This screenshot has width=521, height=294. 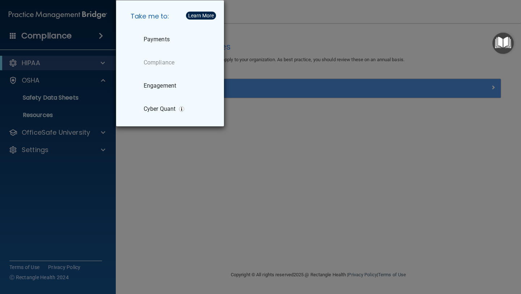 I want to click on div: Learn More, so click(x=201, y=16).